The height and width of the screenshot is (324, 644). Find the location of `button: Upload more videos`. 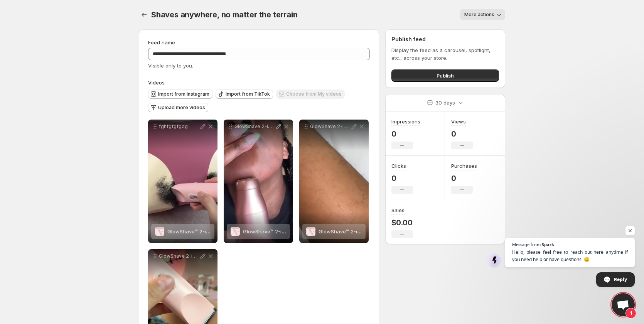

button: Upload more videos is located at coordinates (178, 107).